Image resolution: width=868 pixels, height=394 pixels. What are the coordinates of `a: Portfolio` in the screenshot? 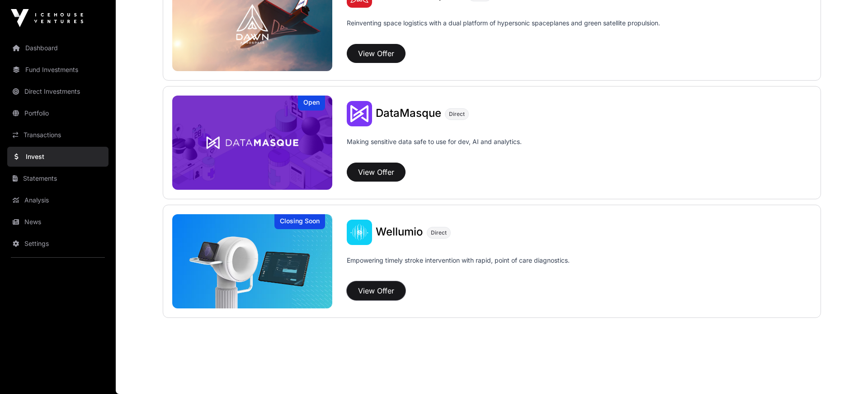 It's located at (58, 113).